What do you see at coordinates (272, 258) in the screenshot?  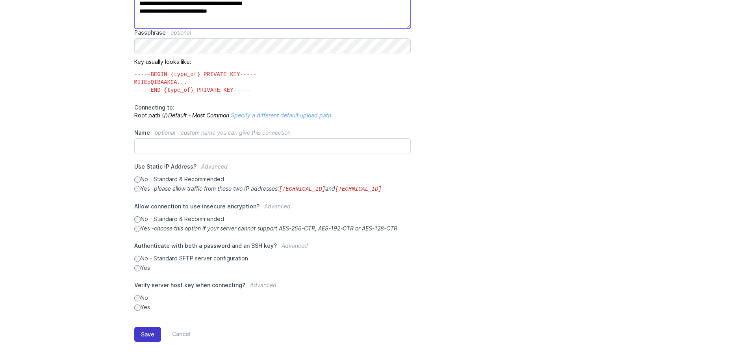 I see `label: No - Standard SFTP server configuration` at bounding box center [272, 258].